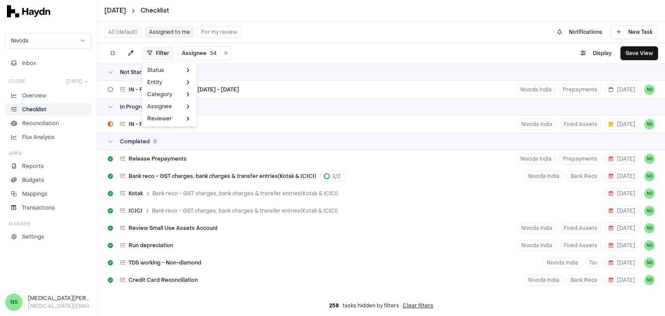  What do you see at coordinates (169, 107) in the screenshot?
I see `div: Assignee` at bounding box center [169, 107].